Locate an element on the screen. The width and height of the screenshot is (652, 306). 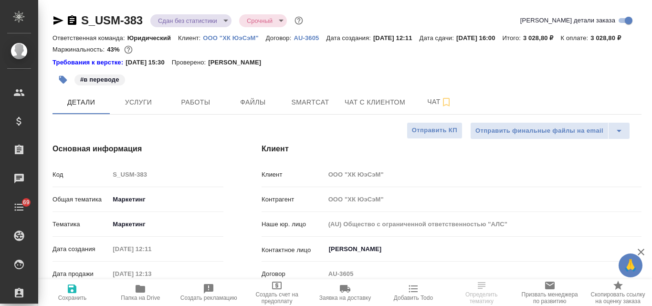
button: Добавить тэг is located at coordinates (63, 80).